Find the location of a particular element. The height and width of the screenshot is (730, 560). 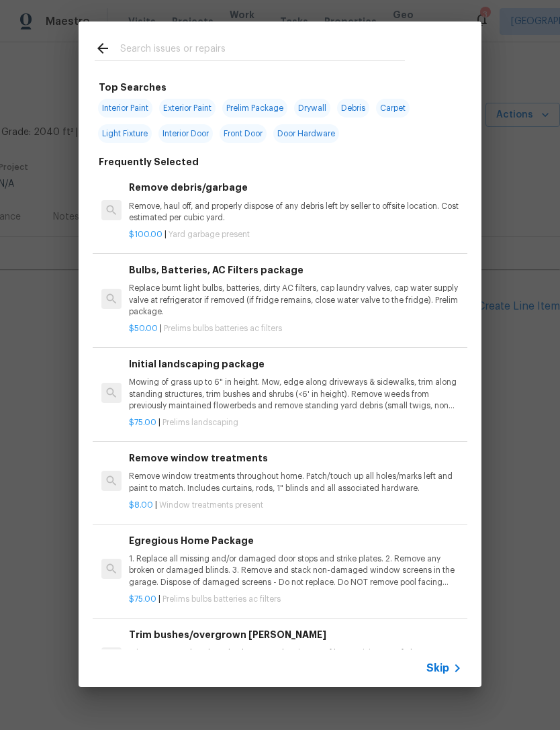

span: Door Hardware is located at coordinates (306, 134).